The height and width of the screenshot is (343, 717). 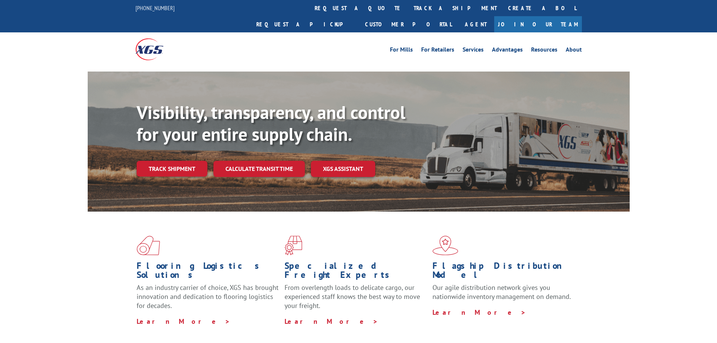 I want to click on a: XGS ASSISTANT, so click(x=343, y=169).